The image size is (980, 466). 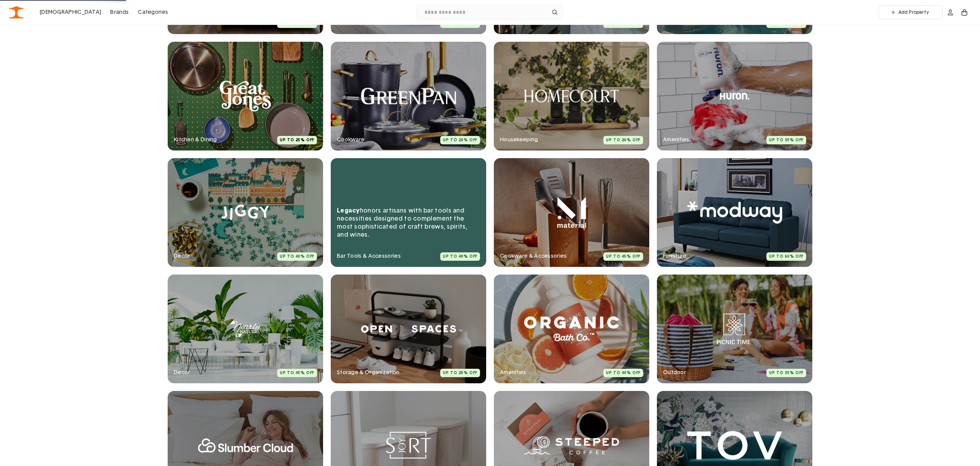 I want to click on a: Brands, so click(x=120, y=12).